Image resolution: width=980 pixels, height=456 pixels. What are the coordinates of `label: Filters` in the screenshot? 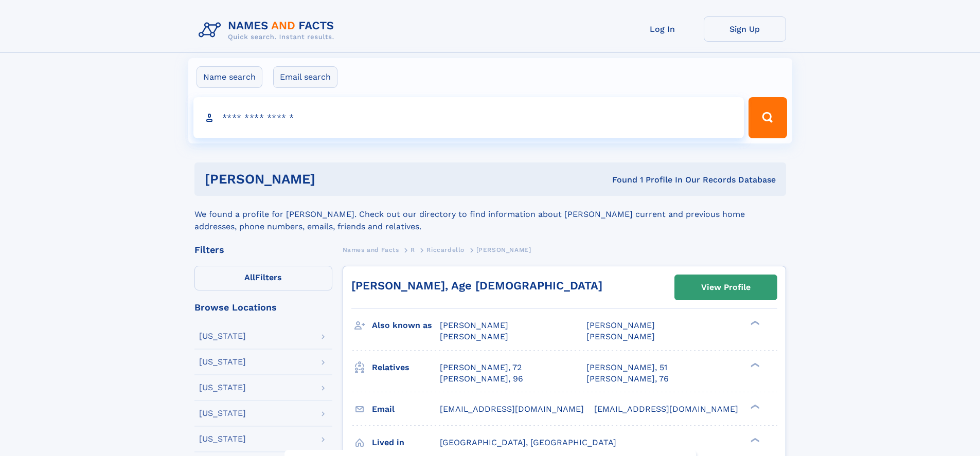 It's located at (264, 278).